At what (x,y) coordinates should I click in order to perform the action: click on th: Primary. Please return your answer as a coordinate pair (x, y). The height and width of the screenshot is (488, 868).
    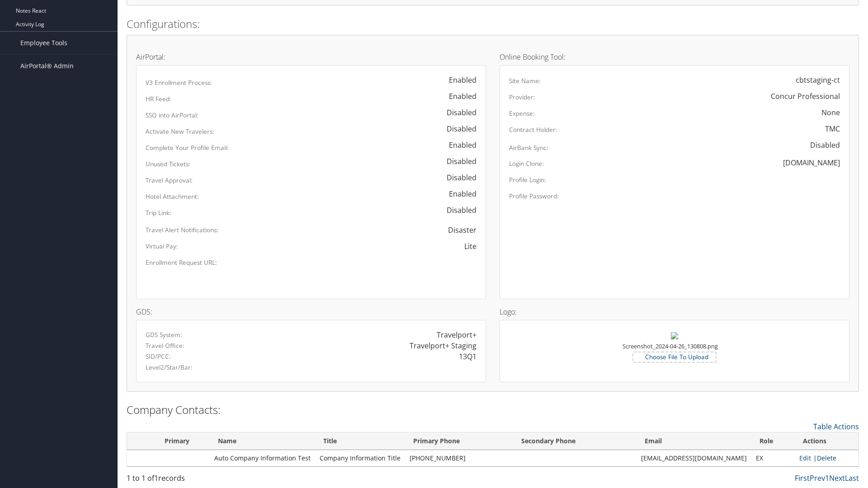
    Looking at the image, I should click on (177, 441).